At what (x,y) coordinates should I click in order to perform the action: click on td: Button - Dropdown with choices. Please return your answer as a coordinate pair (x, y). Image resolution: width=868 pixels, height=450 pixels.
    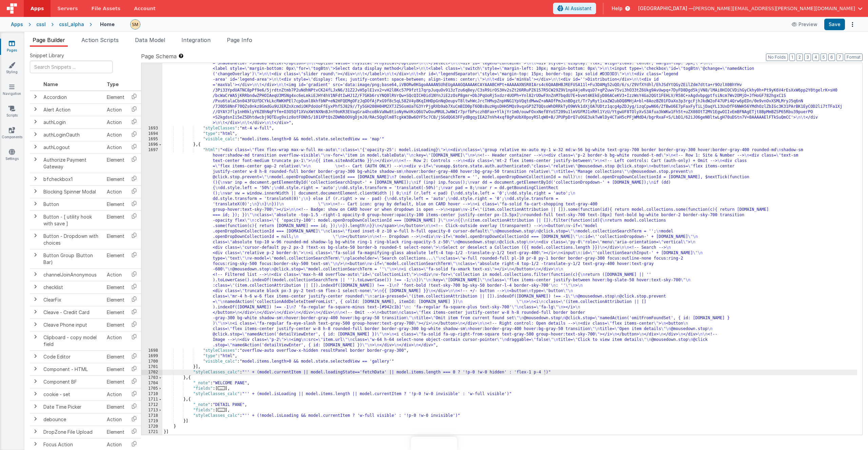
    Looking at the image, I should click on (73, 240).